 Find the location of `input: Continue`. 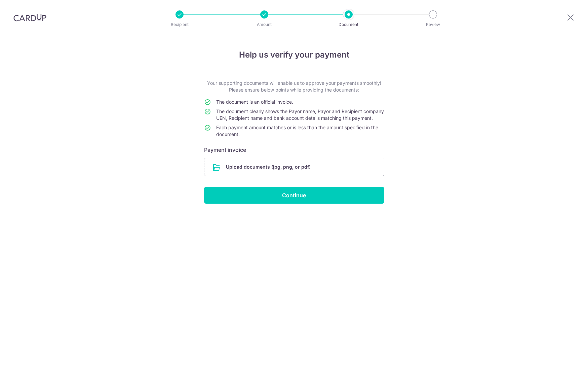

input: Continue is located at coordinates (294, 195).